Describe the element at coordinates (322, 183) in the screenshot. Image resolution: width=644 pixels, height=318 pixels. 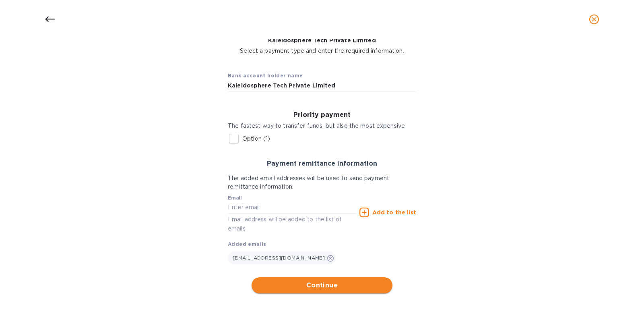
I see `p: The added email addresses will be used to send payment remittance information.` at that location.